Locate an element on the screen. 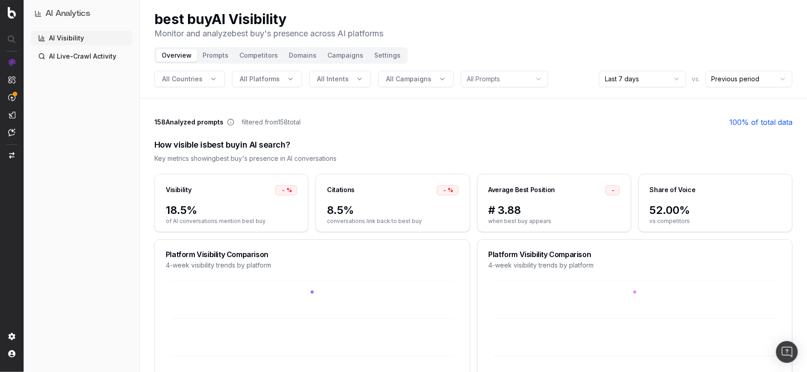  div: Open Intercom Messenger is located at coordinates (787, 352).